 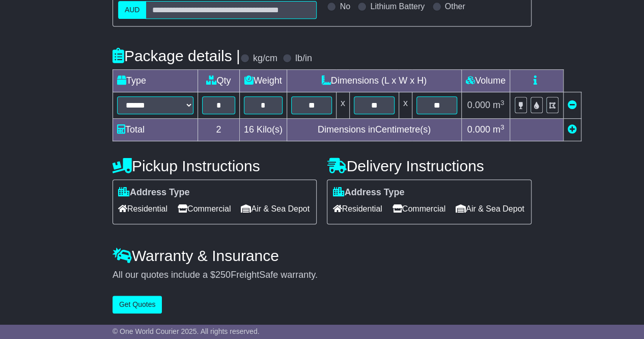 What do you see at coordinates (429, 166) in the screenshot?
I see `h4: Delivery Instructions` at bounding box center [429, 166].